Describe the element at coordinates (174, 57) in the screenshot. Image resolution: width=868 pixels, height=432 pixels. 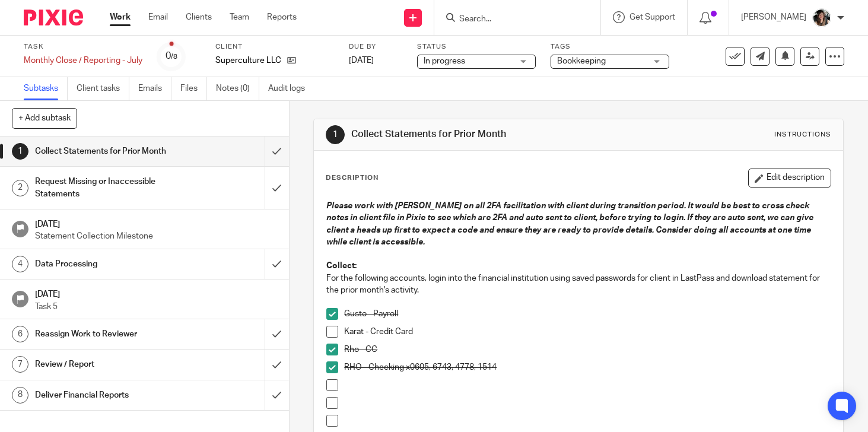
I see `small: /8` at that location.